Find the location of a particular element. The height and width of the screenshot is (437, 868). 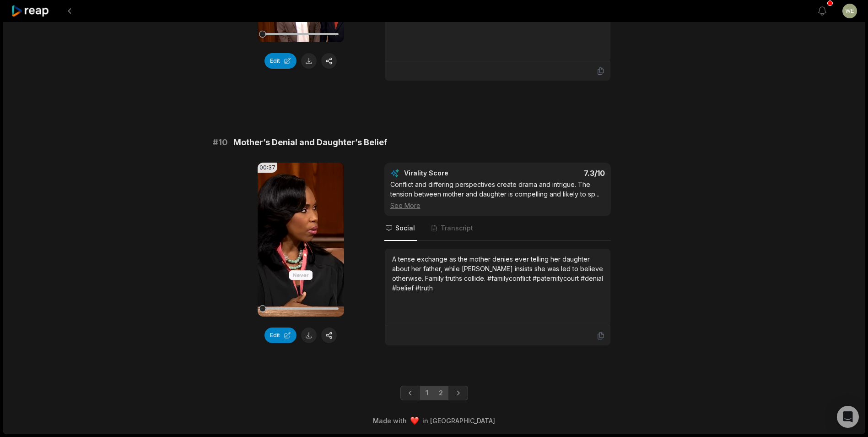

nav: Tabs is located at coordinates (497, 229).